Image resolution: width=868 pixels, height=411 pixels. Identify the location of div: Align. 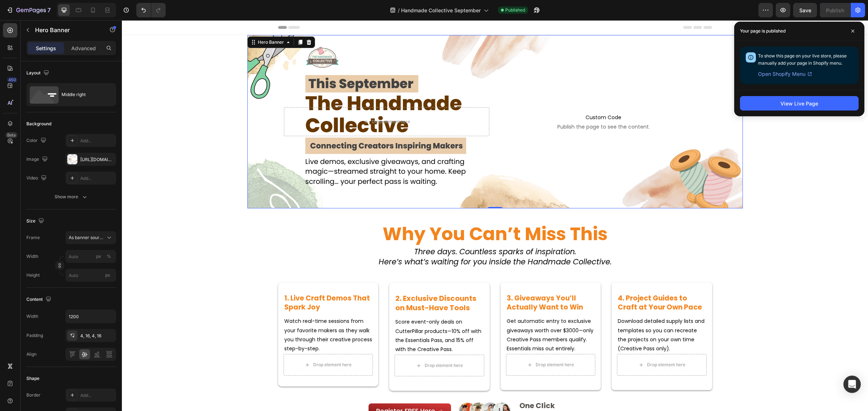
(32, 354).